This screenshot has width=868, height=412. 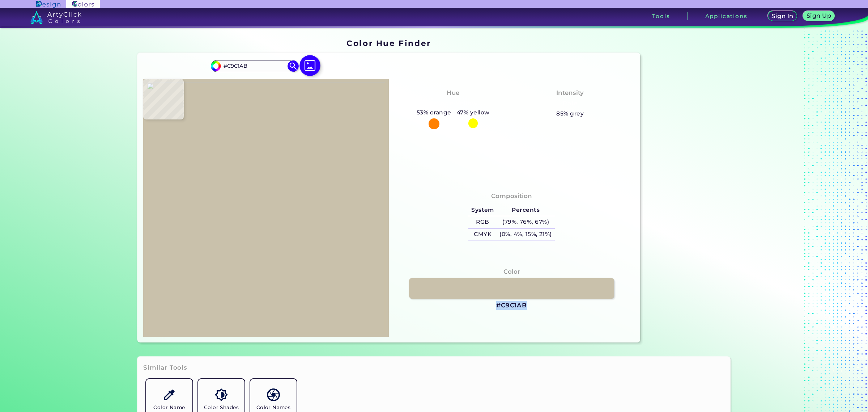 I want to click on h5: System, so click(x=482, y=210).